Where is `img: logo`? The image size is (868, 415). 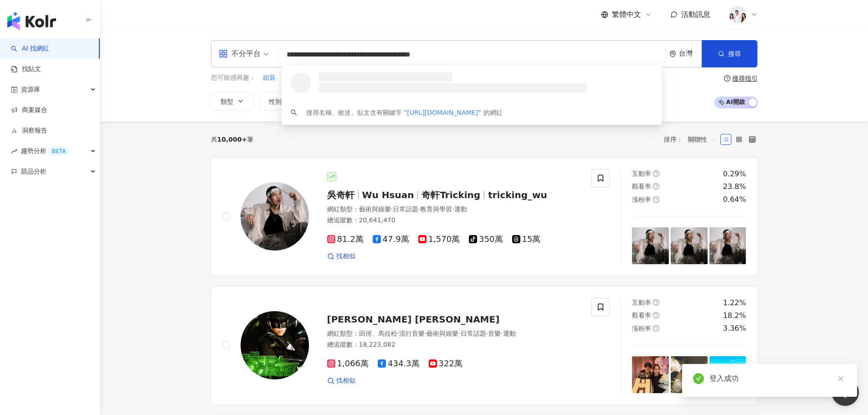 img: logo is located at coordinates (31, 21).